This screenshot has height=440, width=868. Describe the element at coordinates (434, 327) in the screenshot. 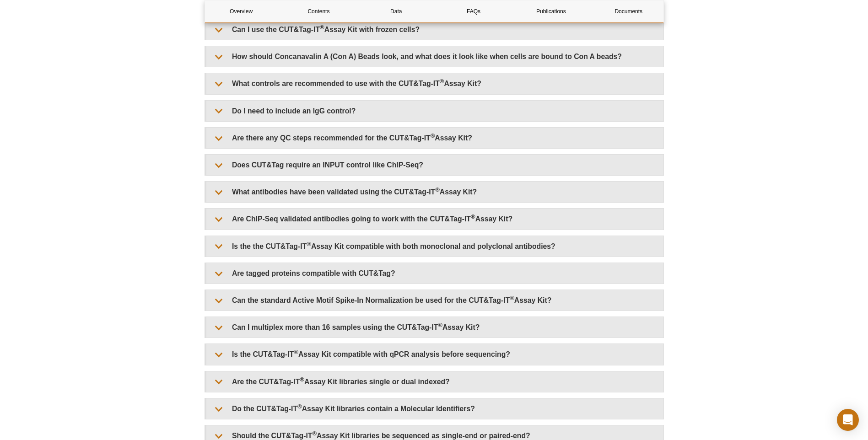

I see `summary: Can I multiplex more than 16 samples using the CUT&Tag-IT®Assay Kit?` at that location.